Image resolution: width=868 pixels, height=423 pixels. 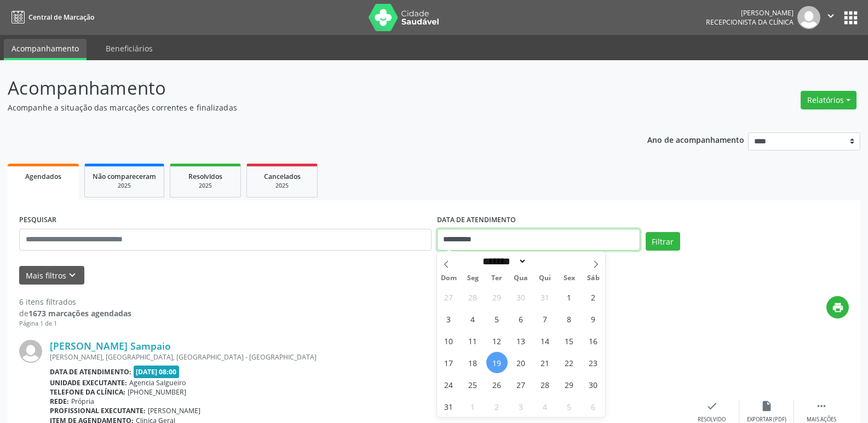 What do you see at coordinates (75, 301) in the screenshot?
I see `div: 6 itens filtrados` at bounding box center [75, 301].